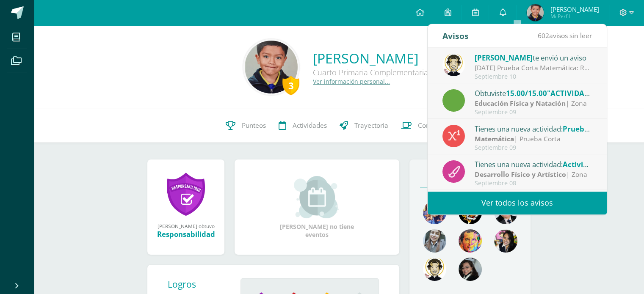  I want to click on strong: Matemática, so click(494, 139).